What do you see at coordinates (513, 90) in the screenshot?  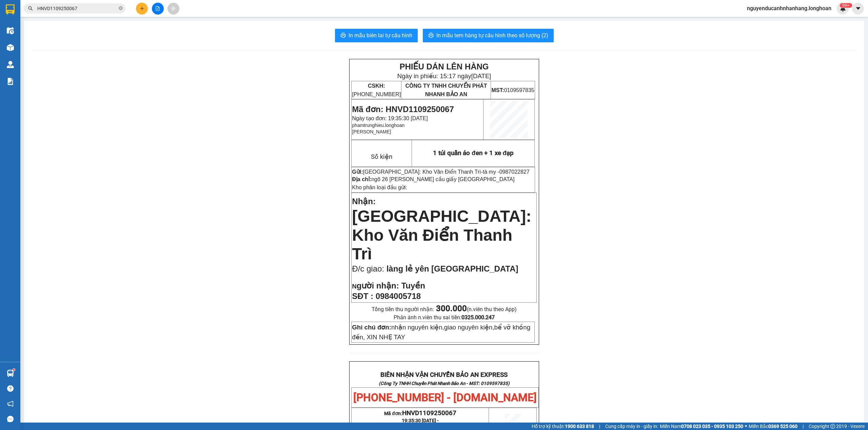 I see `span: 0109597835` at bounding box center [513, 90].